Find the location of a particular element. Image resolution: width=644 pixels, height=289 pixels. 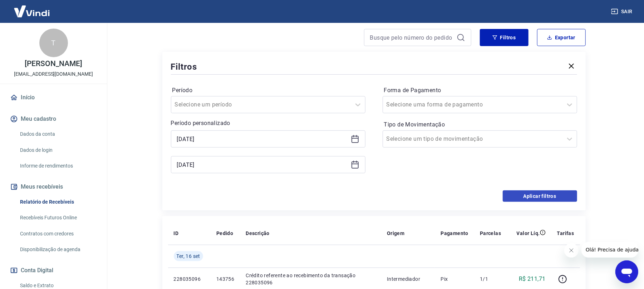

label: Forma de Pagamento is located at coordinates (480, 90).